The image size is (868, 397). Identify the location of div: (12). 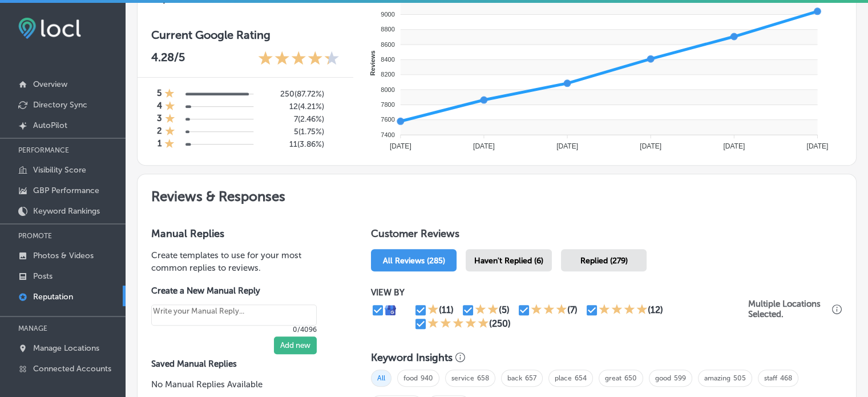
(655, 310).